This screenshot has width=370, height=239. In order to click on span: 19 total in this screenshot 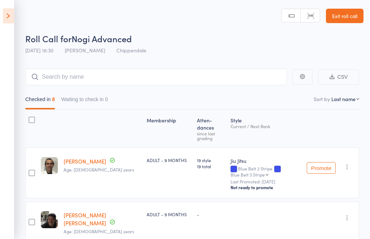, I will do `click(211, 166)`.